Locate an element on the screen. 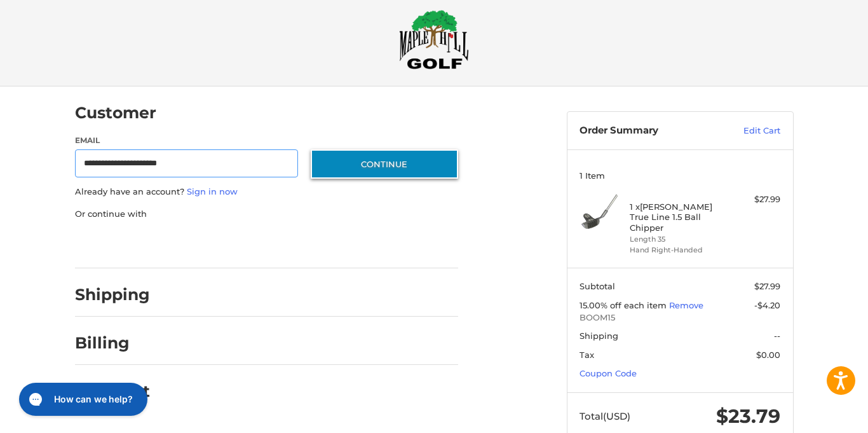  span: $0.00 is located at coordinates (769, 355).